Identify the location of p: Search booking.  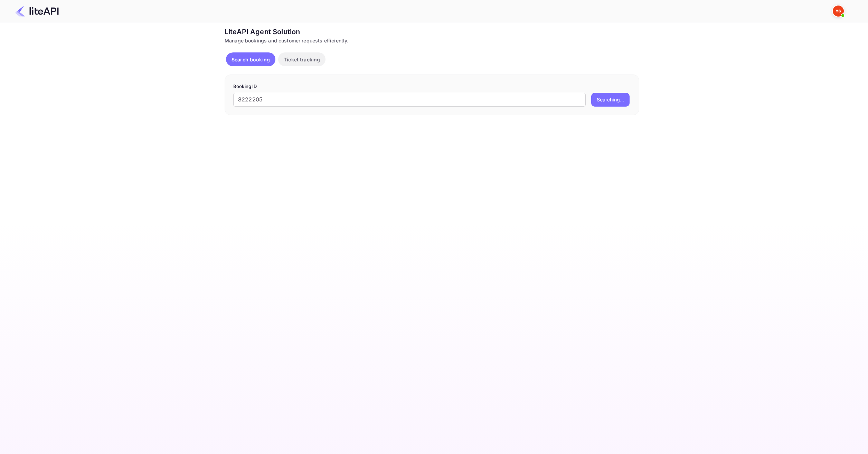
(250, 59).